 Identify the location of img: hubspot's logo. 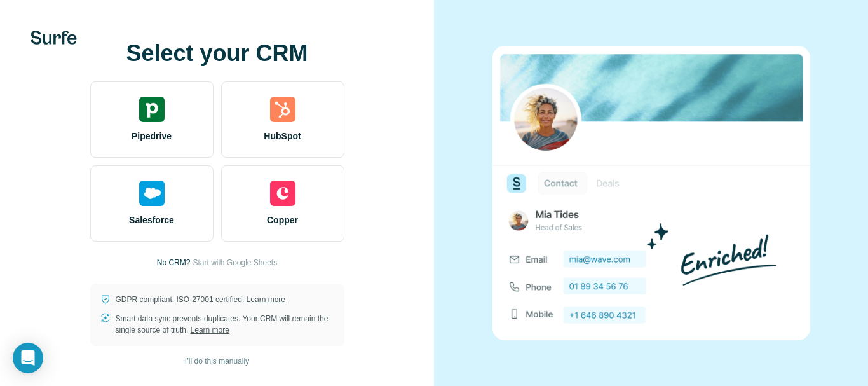
(283, 109).